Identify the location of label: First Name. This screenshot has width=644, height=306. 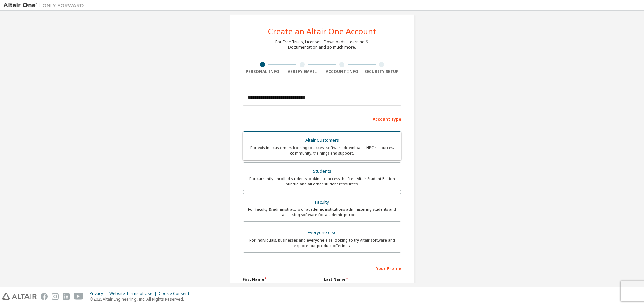
(281, 279).